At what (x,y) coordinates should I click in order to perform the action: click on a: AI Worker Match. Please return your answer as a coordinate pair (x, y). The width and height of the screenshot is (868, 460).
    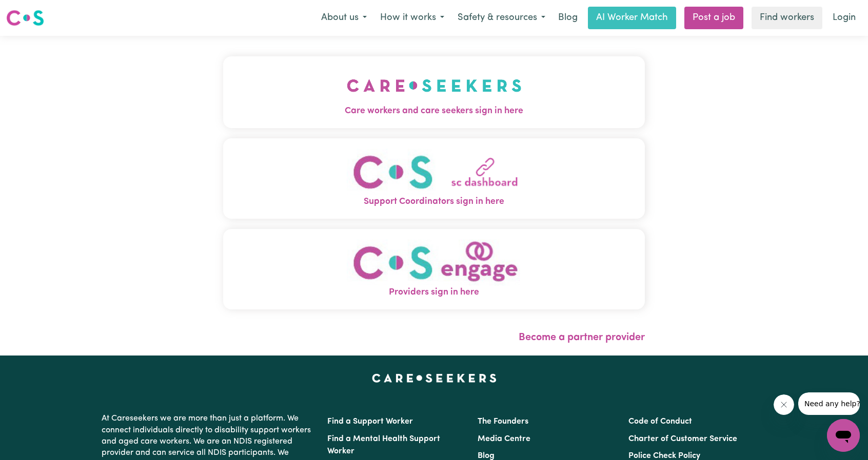
    Looking at the image, I should click on (632, 18).